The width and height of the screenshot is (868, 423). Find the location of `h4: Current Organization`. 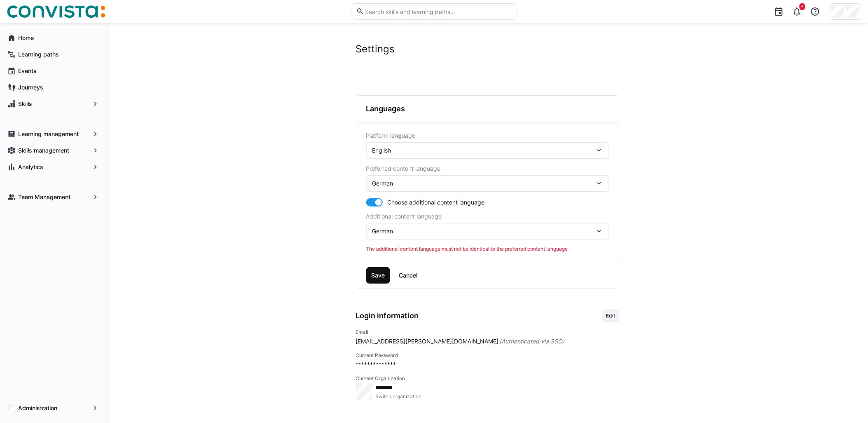

h4: Current Organization is located at coordinates (488, 379).